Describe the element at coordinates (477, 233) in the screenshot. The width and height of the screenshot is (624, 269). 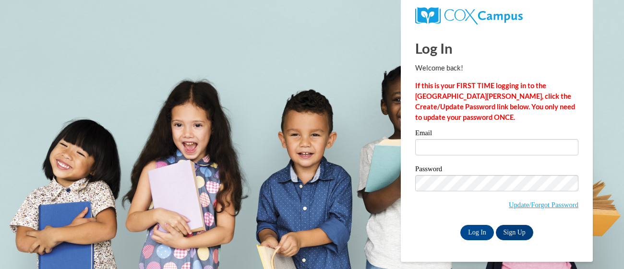
I see `input: Log In` at that location.